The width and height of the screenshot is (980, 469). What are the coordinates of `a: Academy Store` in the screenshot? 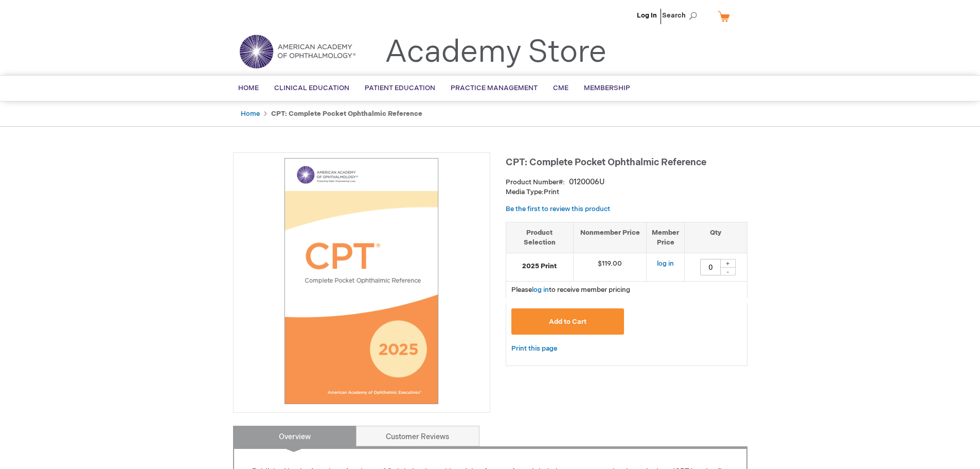 It's located at (496, 53).